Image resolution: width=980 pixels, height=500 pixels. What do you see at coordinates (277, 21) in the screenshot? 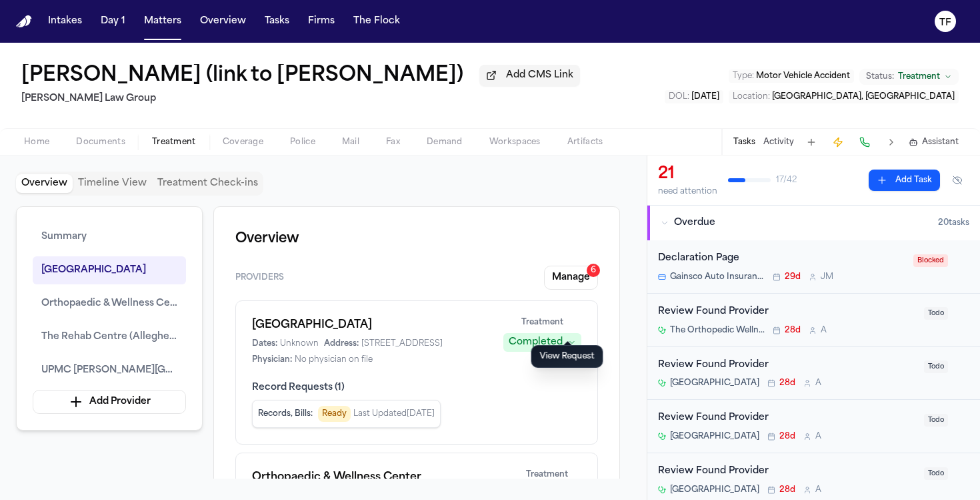
I see `a: Tasks` at bounding box center [277, 21].